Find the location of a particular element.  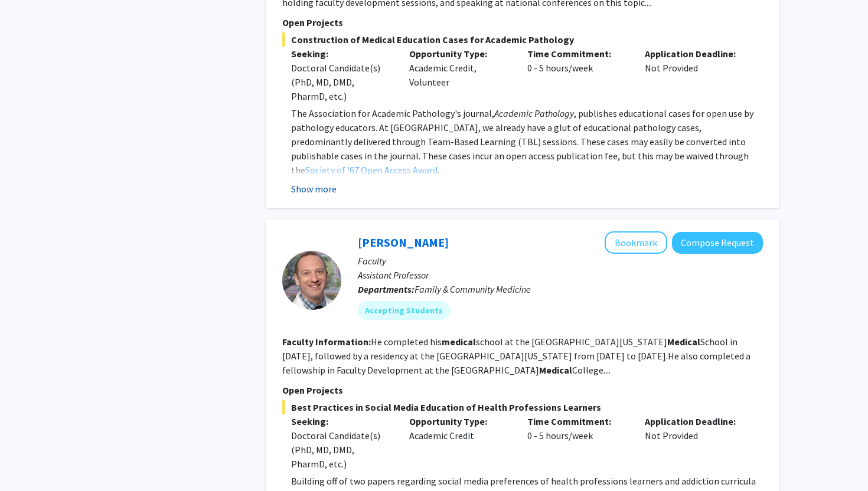

b: Faculty Information: is located at coordinates (327, 341).